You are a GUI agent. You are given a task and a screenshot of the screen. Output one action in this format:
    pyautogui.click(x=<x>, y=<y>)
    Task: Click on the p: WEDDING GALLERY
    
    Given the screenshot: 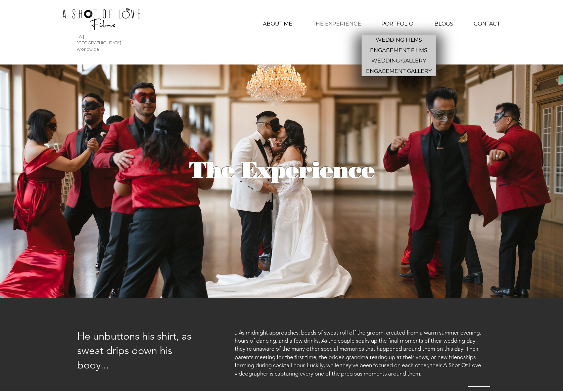 What is the action you would take?
    pyautogui.click(x=399, y=60)
    